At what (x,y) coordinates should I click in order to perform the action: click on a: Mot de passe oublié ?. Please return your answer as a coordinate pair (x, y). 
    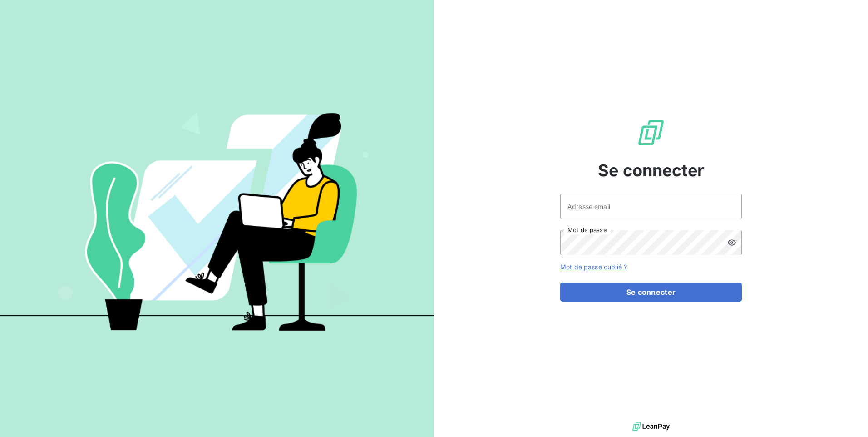
    Looking at the image, I should click on (593, 266).